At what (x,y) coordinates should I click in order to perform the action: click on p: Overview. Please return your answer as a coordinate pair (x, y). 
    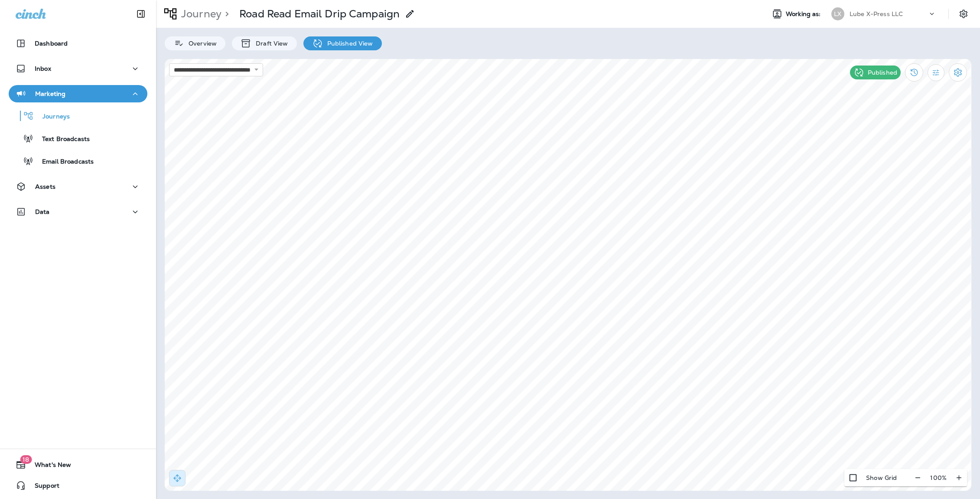
    Looking at the image, I should click on (201, 44).